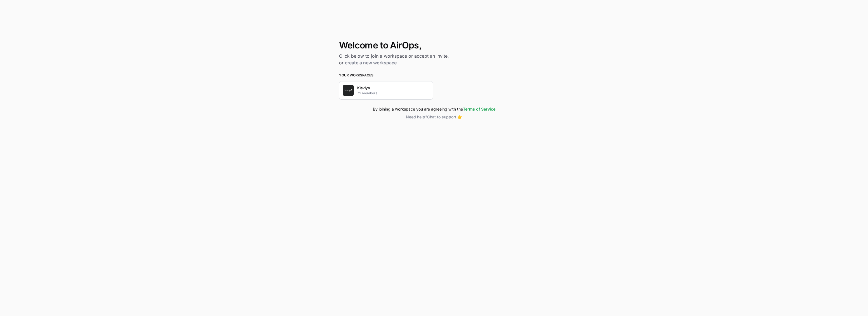 This screenshot has width=868, height=316. What do you see at coordinates (434, 117) in the screenshot?
I see `button: Need help?Chat to support 👉` at bounding box center [434, 117].